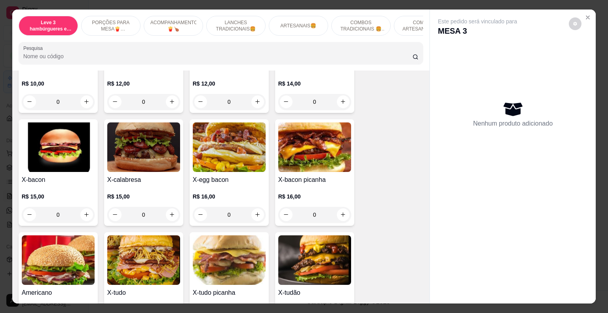 Image resolution: width=608 pixels, height=313 pixels. What do you see at coordinates (218, 56) in the screenshot?
I see `input: Pesquisa` at bounding box center [218, 56].